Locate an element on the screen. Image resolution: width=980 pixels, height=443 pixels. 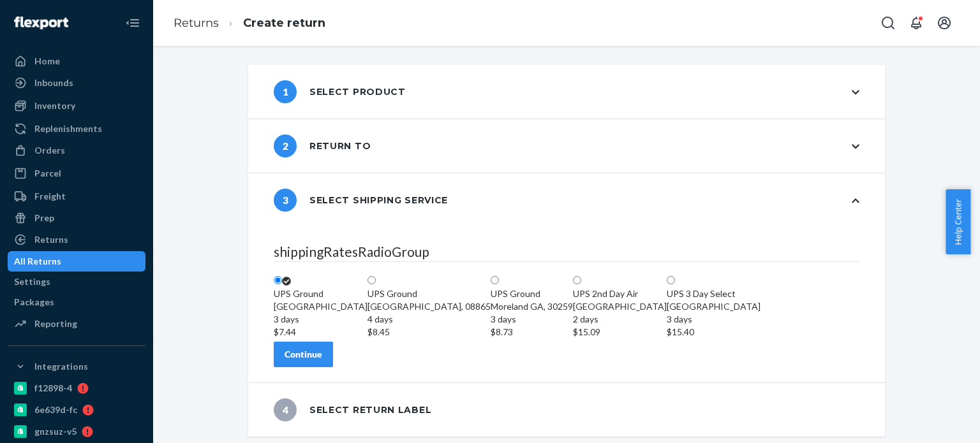
div: Inventory is located at coordinates (55, 106).